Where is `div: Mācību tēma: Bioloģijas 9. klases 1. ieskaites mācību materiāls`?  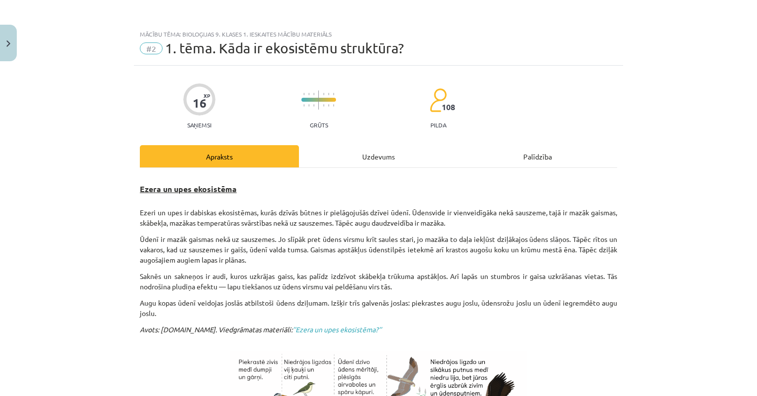
div: Mācību tēma: Bioloģijas 9. klases 1. ieskaites mācību materiāls is located at coordinates (378, 34).